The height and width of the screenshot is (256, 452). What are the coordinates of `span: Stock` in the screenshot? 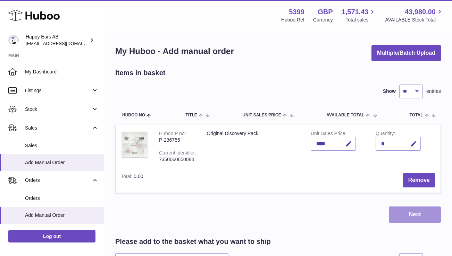 It's located at (58, 109).